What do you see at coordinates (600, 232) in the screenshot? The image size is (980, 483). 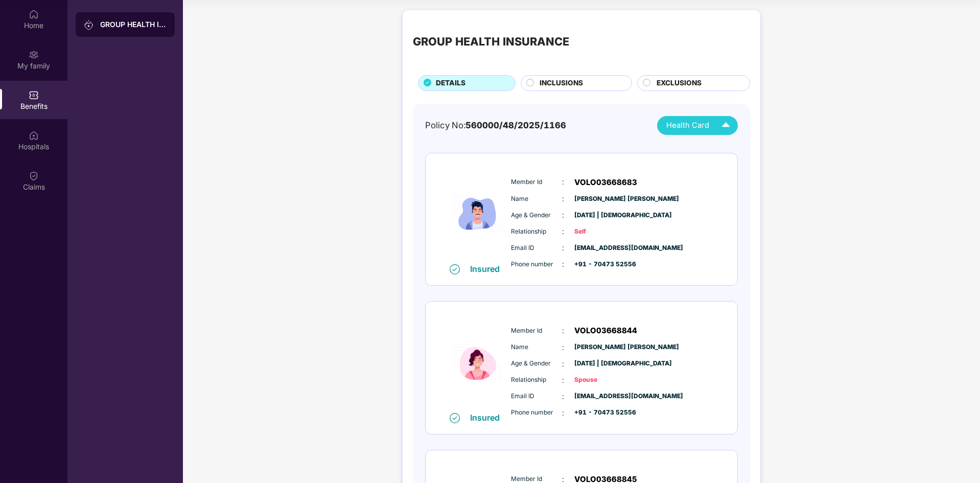 I see `span: Self` at bounding box center [600, 232].